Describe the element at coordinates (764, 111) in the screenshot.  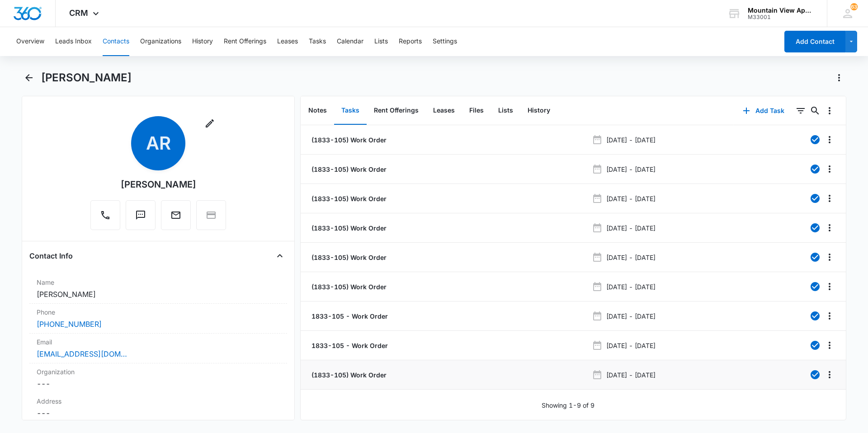
I see `button: Add Task` at that location.